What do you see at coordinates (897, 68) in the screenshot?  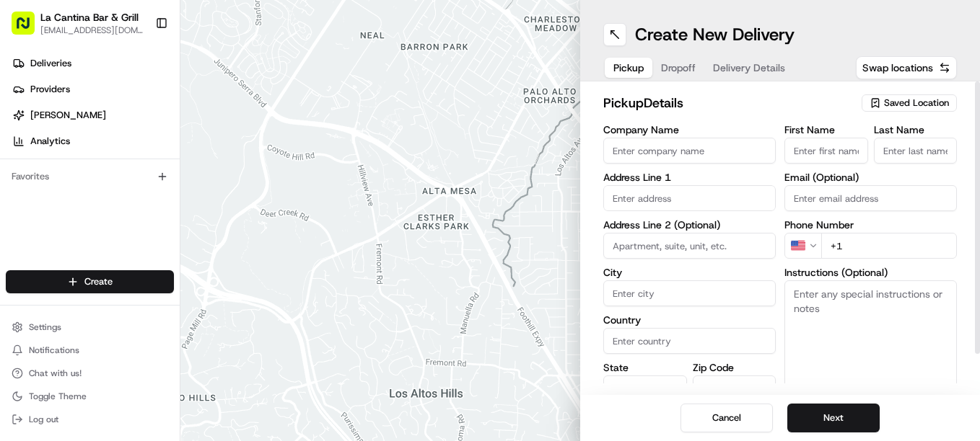 I see `span: Swap locations` at bounding box center [897, 68].